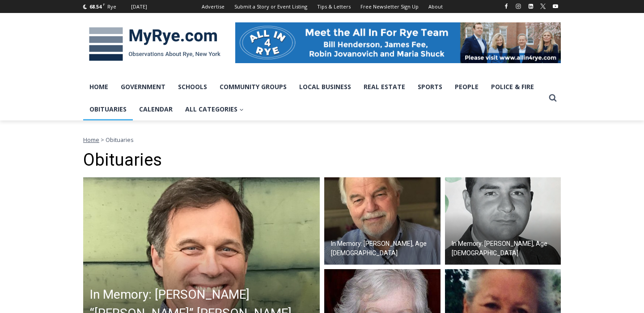  I want to click on a: Sports, so click(430, 87).